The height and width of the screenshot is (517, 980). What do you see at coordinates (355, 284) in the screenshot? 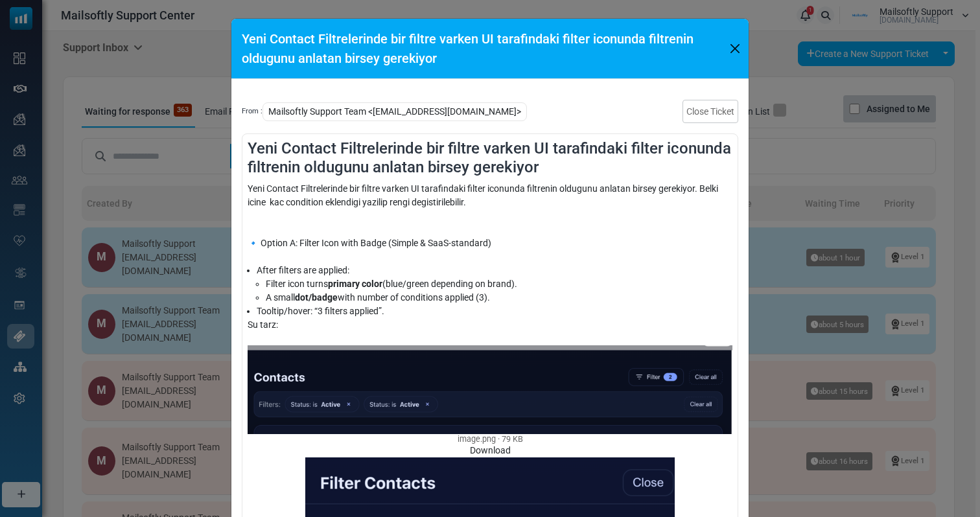
I see `strong: primary color` at bounding box center [355, 284].